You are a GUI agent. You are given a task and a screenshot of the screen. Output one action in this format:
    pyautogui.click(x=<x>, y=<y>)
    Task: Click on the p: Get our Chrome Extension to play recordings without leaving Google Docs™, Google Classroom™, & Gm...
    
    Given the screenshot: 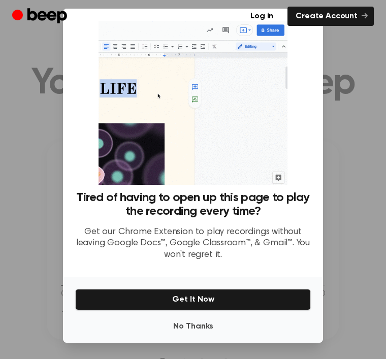 What is the action you would take?
    pyautogui.click(x=193, y=244)
    